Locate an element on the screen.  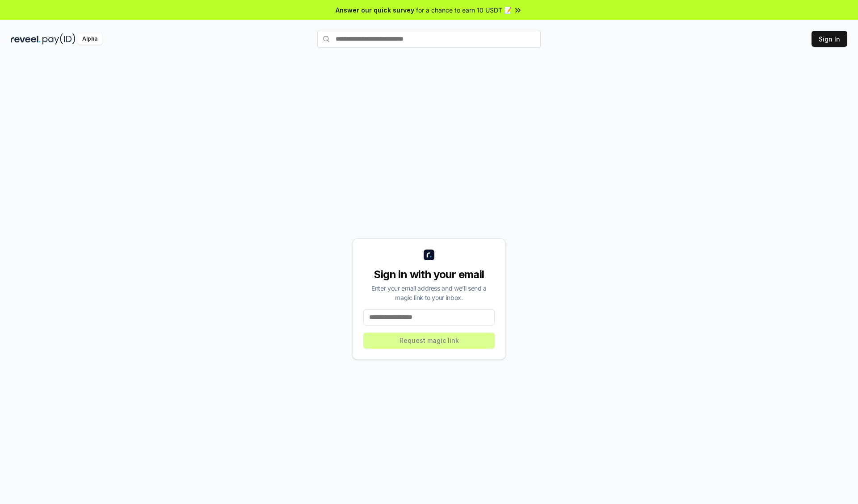
img: logo_small is located at coordinates (429, 255).